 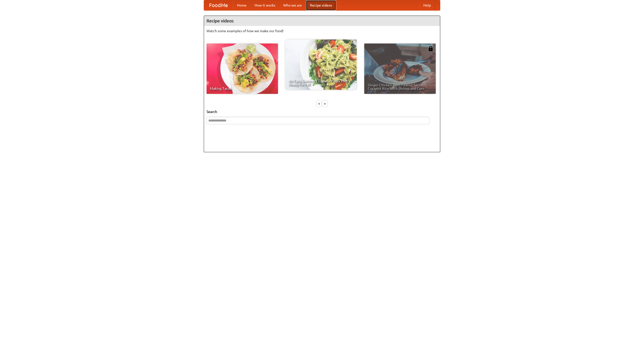 I want to click on h4: Recipe videos, so click(x=322, y=21).